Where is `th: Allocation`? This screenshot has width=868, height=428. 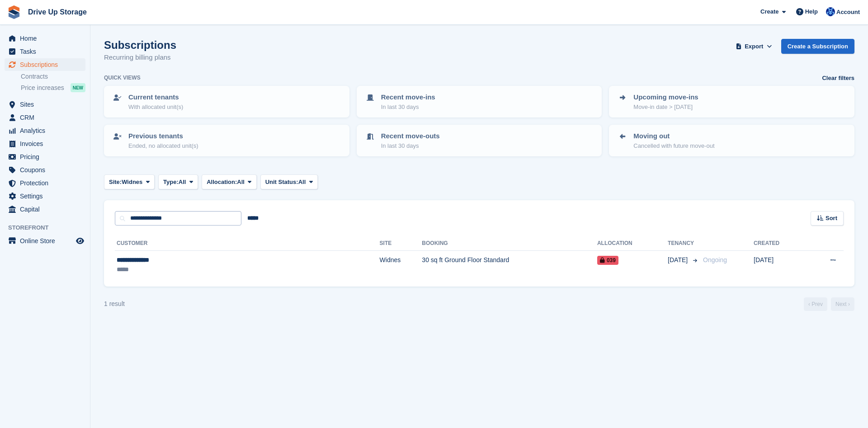
th: Allocation is located at coordinates (632, 244).